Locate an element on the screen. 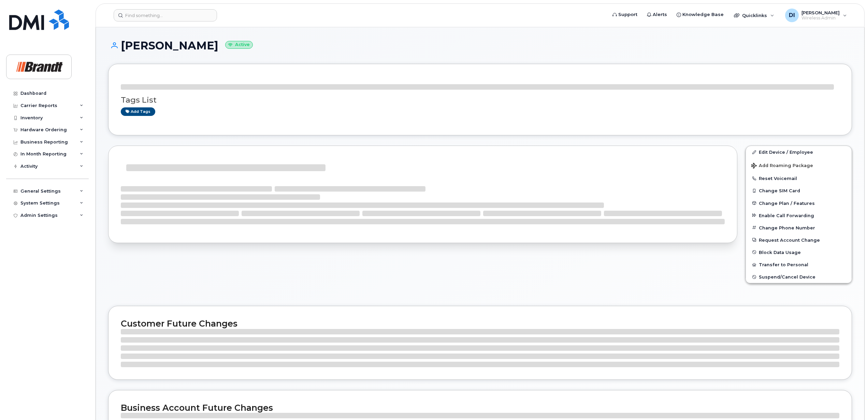 The image size is (868, 420). button: Suspend/Cancel Device is located at coordinates (798, 277).